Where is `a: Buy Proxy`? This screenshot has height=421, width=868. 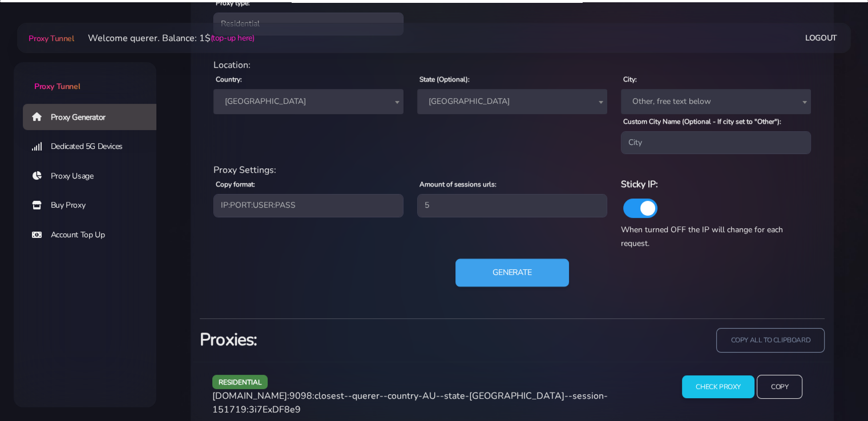 a: Buy Proxy is located at coordinates (94, 206).